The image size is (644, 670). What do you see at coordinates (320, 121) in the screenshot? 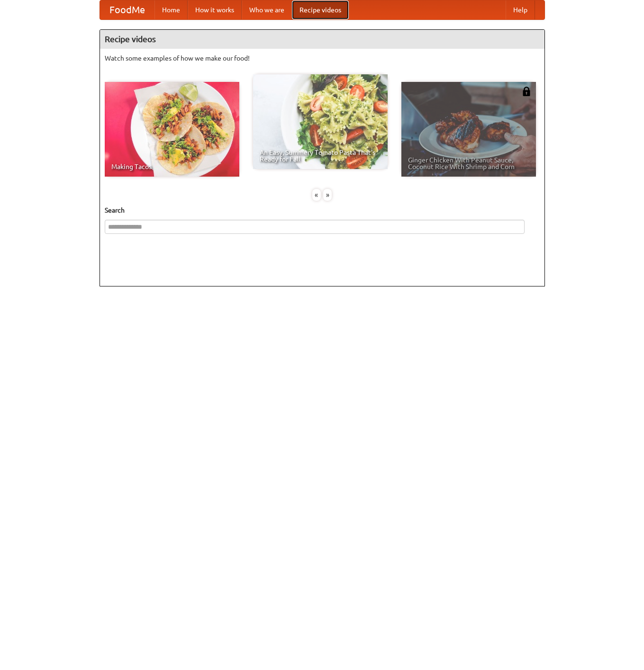
I see `a: An Easy, Summery Tomato Pasta That's Ready for Fall` at bounding box center [320, 121].